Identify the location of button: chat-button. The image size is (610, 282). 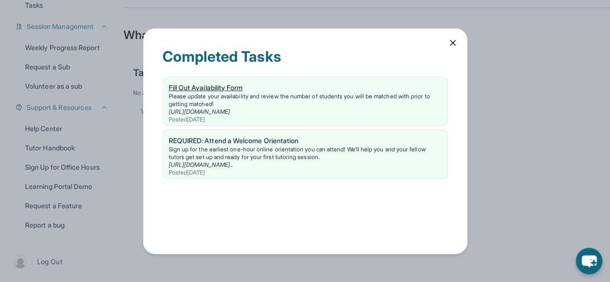
(589, 261).